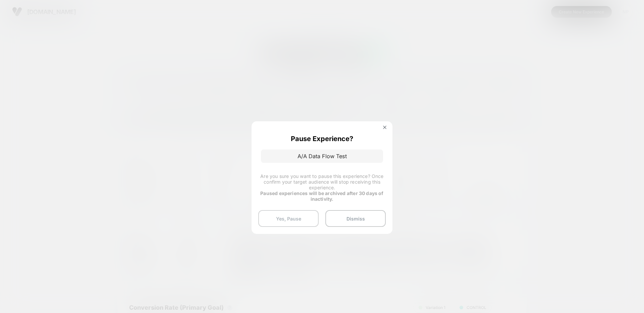 The height and width of the screenshot is (313, 644). Describe the element at coordinates (288, 218) in the screenshot. I see `button: Yes, Pause` at that location.